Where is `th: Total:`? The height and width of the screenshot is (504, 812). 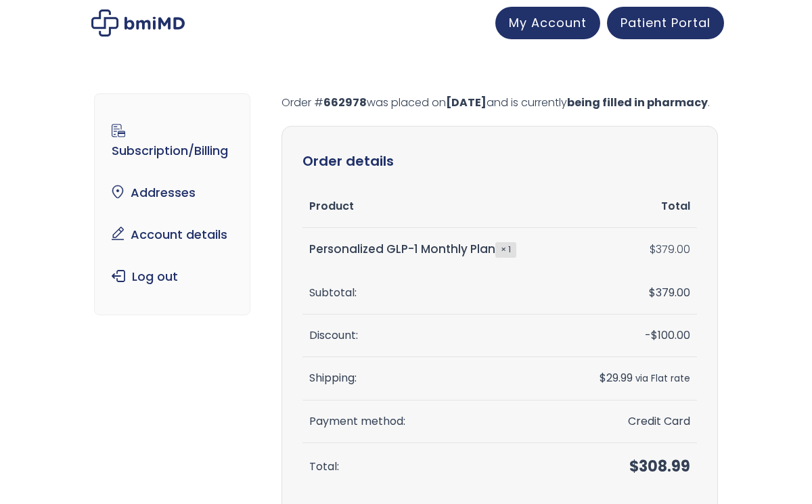
th: Total: is located at coordinates (437, 466).